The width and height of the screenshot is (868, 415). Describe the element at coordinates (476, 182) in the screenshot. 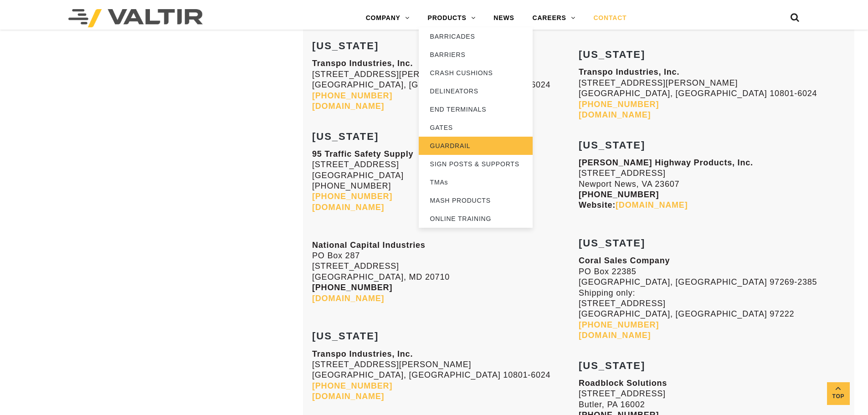

I see `a: TMAs` at that location.